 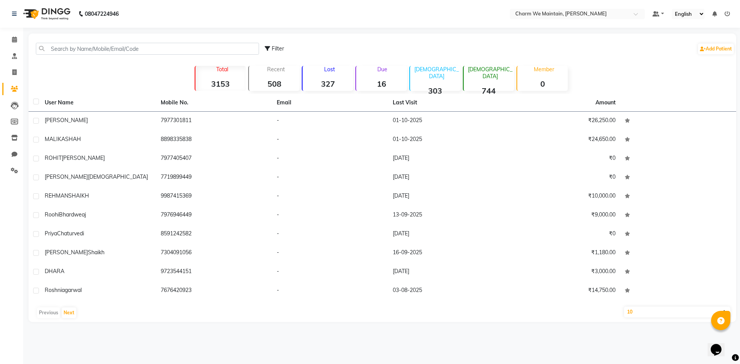 What do you see at coordinates (562, 197) in the screenshot?
I see `td: ₹10,000.00` at bounding box center [562, 197].